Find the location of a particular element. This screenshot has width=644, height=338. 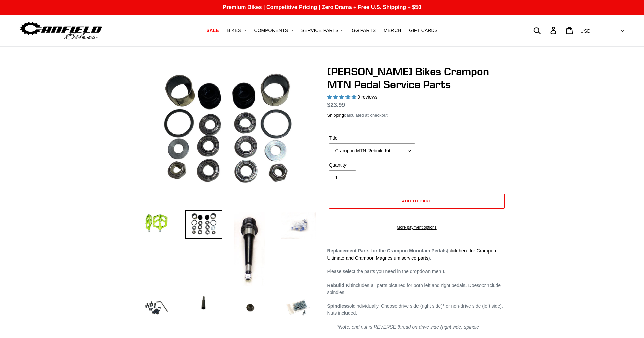

strong: Replacement Parts for the Crampon Mountain Pedals is located at coordinates (387, 251).